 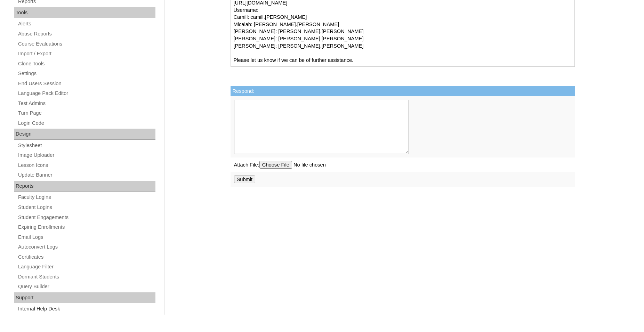 I want to click on a: Stylesheet, so click(x=86, y=145).